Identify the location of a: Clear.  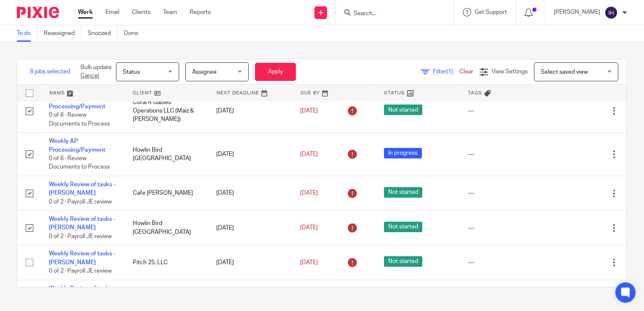
(466, 71).